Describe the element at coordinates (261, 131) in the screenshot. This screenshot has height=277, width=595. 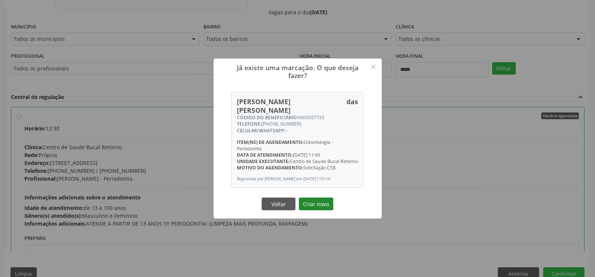
I see `span: CELULAR/WHATSAPP:` at that location.